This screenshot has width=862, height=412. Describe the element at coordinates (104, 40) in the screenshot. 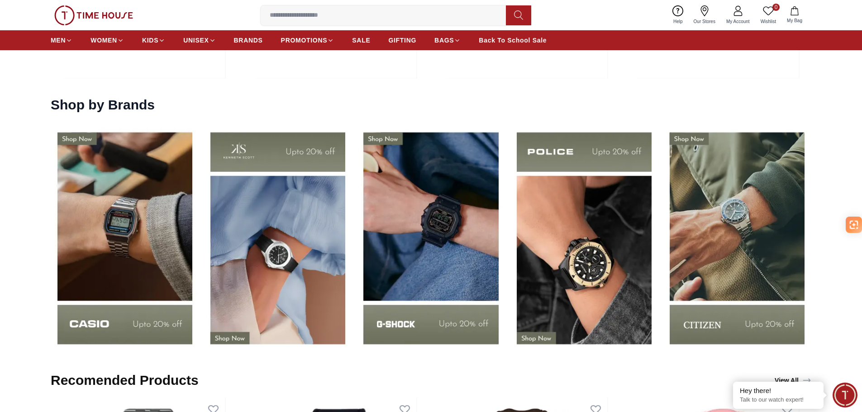

I see `span: WOMEN` at that location.